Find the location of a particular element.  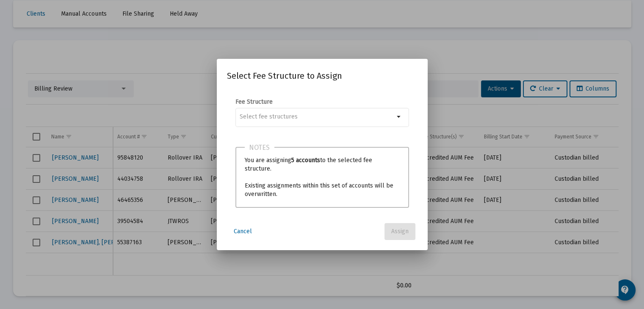

span: Cancel is located at coordinates (243, 231).